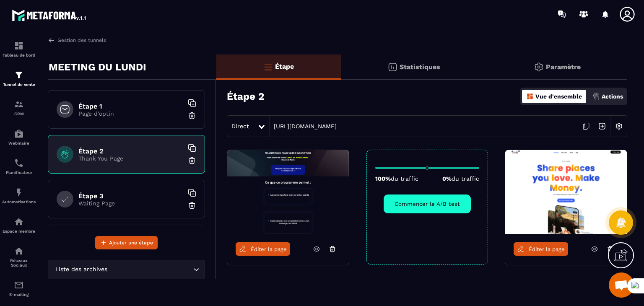  I want to click on p: MEETING DU LUNDI, so click(97, 67).